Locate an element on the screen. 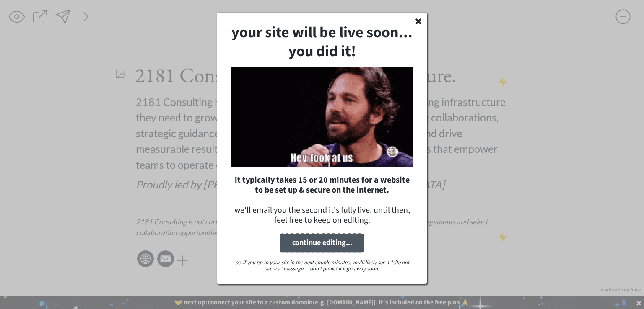  strong: you did it! is located at coordinates (322, 51).